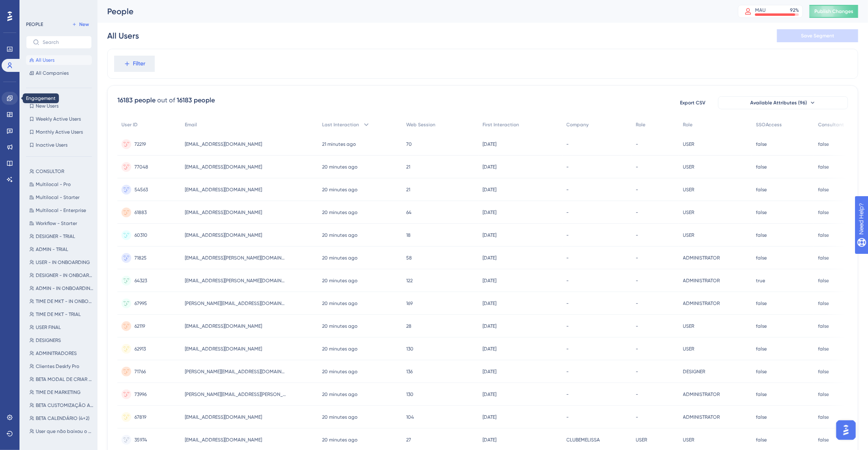  What do you see at coordinates (58, 119) in the screenshot?
I see `span: Weekly Active Users` at bounding box center [58, 119].